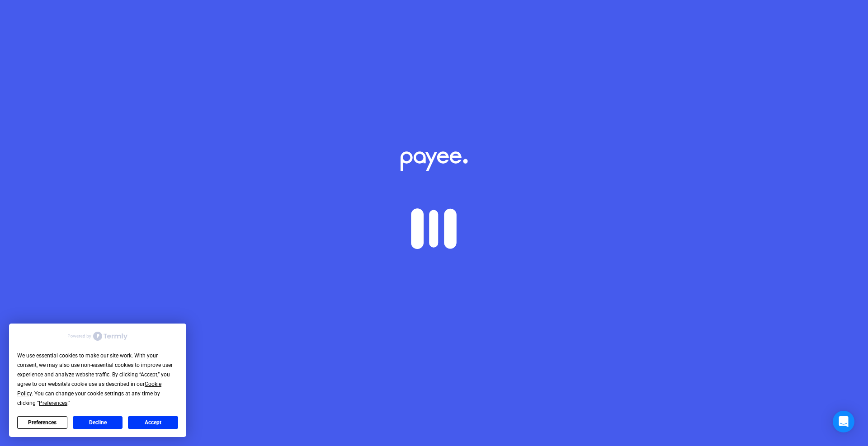  Describe the element at coordinates (434, 158) in the screenshot. I see `img: white-payee-white-dot.svg` at that location.